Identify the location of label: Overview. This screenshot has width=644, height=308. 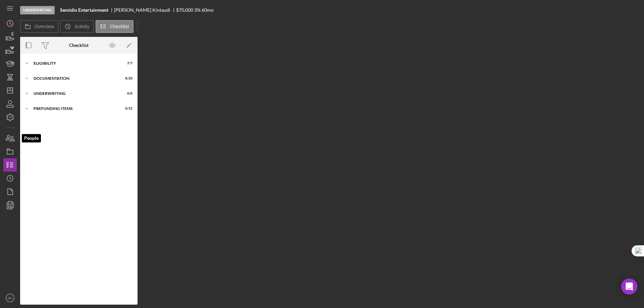
(44, 27).